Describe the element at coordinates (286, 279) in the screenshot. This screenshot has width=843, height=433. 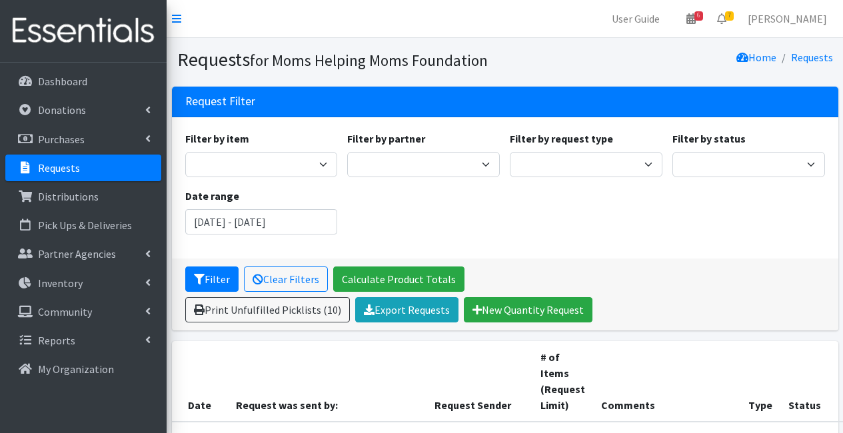
I see `a: Clear Filters` at that location.